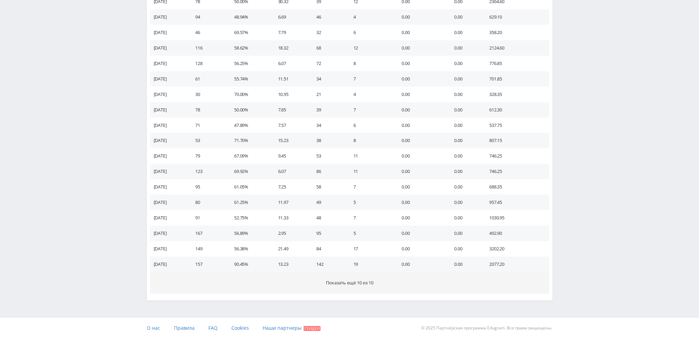 The width and height of the screenshot is (699, 338). I want to click on td: 48, so click(328, 218).